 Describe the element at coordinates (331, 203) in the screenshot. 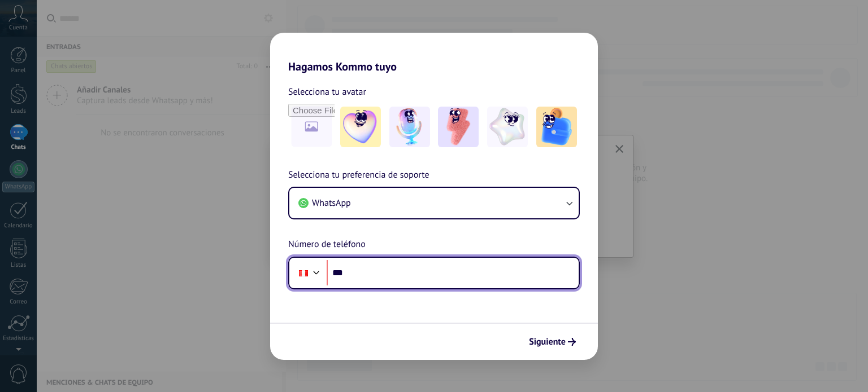

I see `span: WhatsApp` at that location.